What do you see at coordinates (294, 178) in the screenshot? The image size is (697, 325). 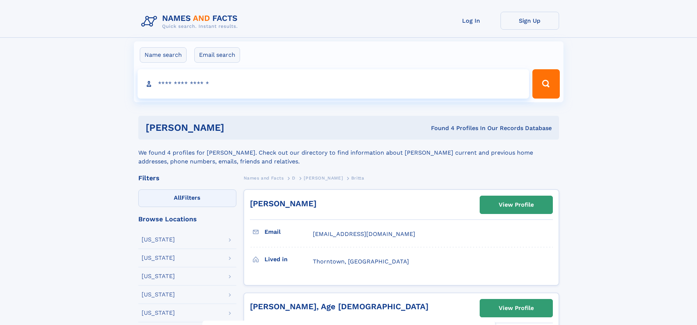 I see `a: D` at bounding box center [294, 178].